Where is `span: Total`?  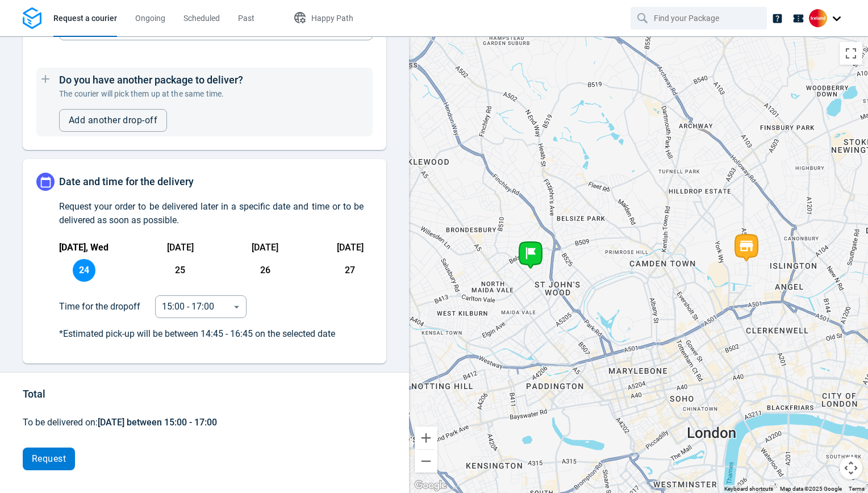
span: Total is located at coordinates (34, 394).